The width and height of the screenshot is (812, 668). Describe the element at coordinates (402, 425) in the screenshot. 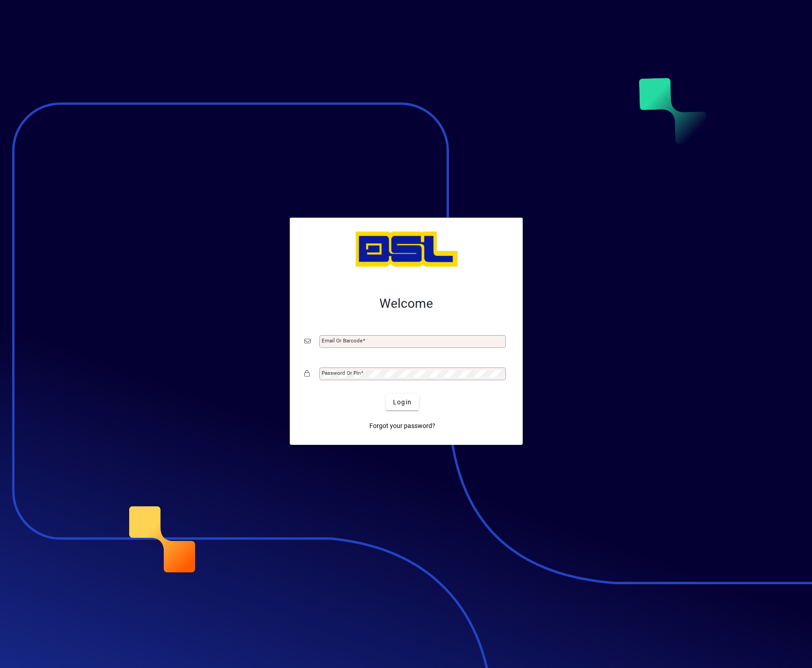

I see `span: Forgot your password?` at that location.